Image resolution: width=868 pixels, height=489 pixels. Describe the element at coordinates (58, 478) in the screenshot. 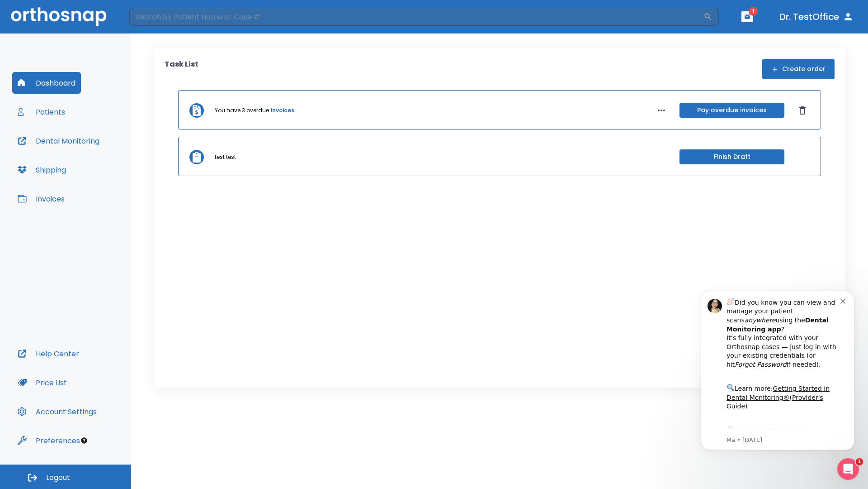

I see `span: Logout` at that location.